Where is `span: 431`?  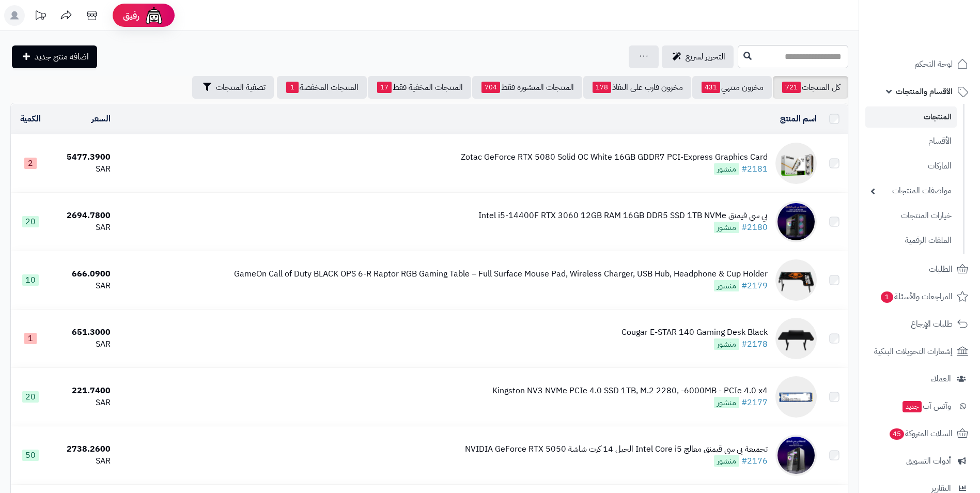 span: 431 is located at coordinates (711, 87).